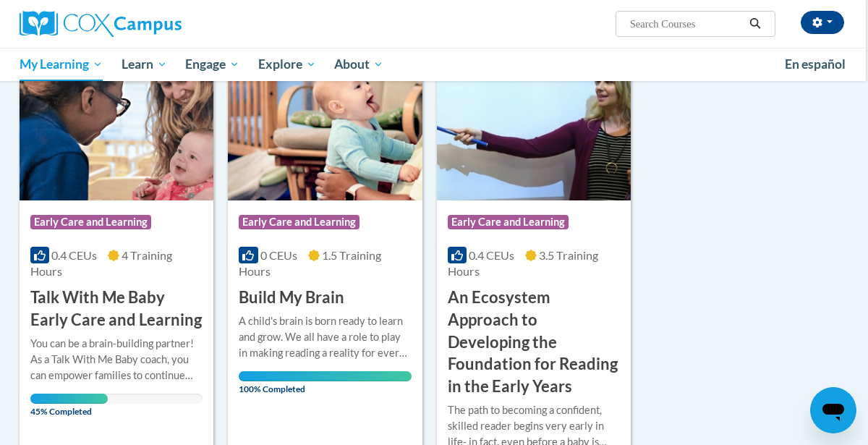  Describe the element at coordinates (359, 64) in the screenshot. I see `span: About` at that location.